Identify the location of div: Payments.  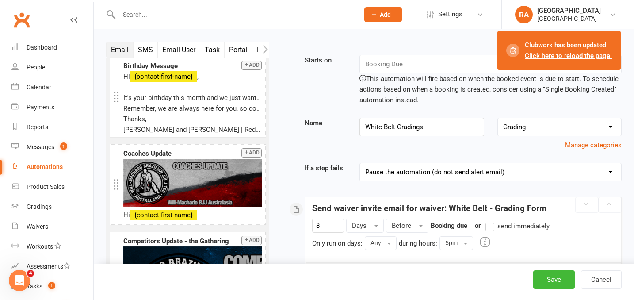
(40, 107).